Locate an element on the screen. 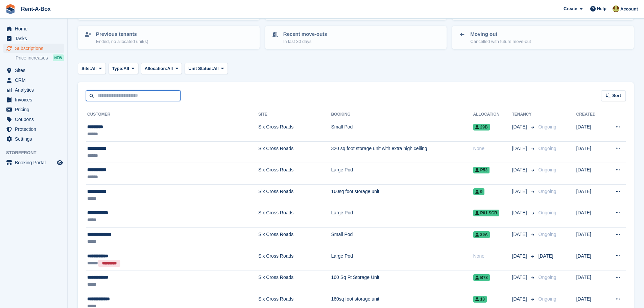 Image resolution: width=644 pixels, height=308 pixels. a: Moving out Cancelled with future move-out is located at coordinates (543, 37).